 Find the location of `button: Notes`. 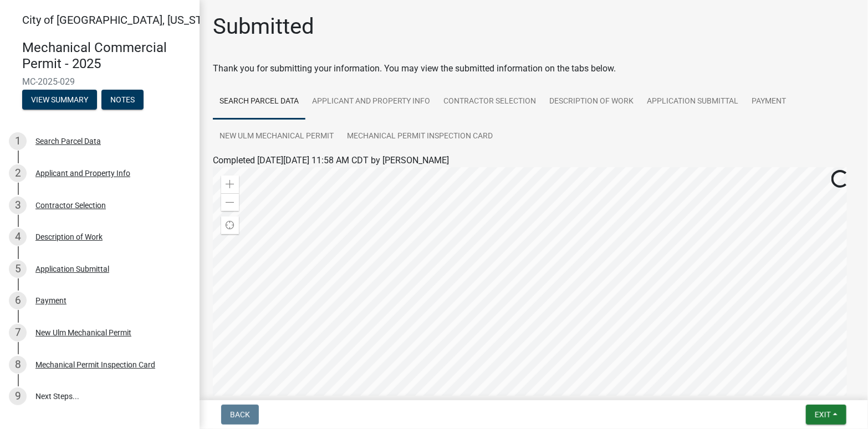

button: Notes is located at coordinates (122, 100).